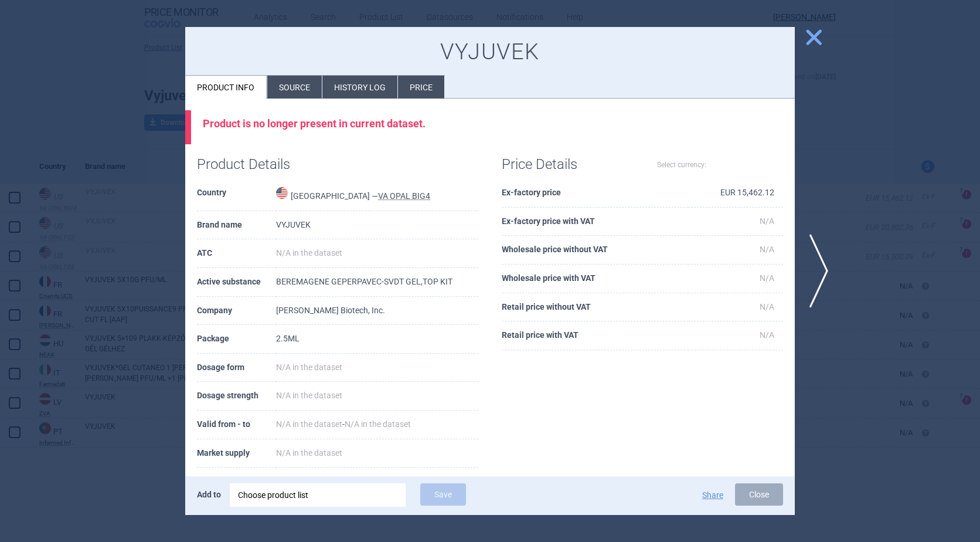  Describe the element at coordinates (682, 164) in the screenshot. I see `label: Select currency:` at that location.